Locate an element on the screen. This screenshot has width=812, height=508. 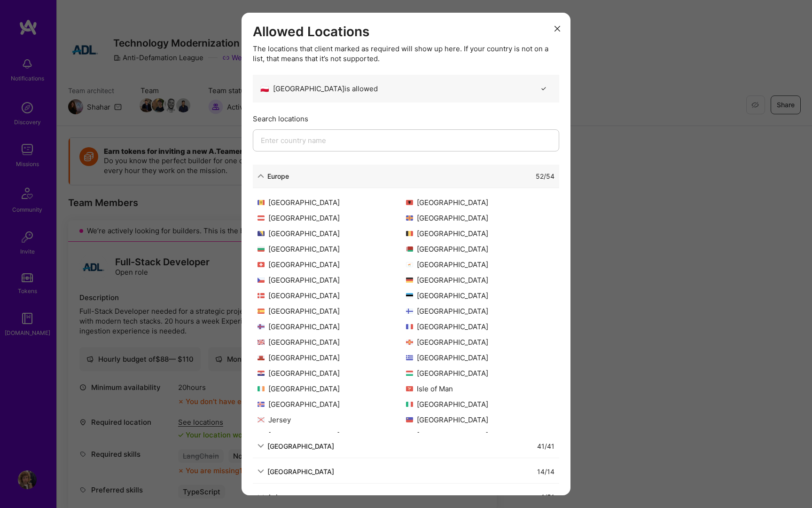
div: Europe is located at coordinates (278, 176).